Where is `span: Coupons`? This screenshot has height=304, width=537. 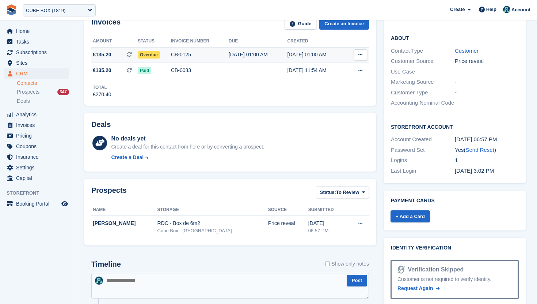 span: Coupons is located at coordinates (38, 146).